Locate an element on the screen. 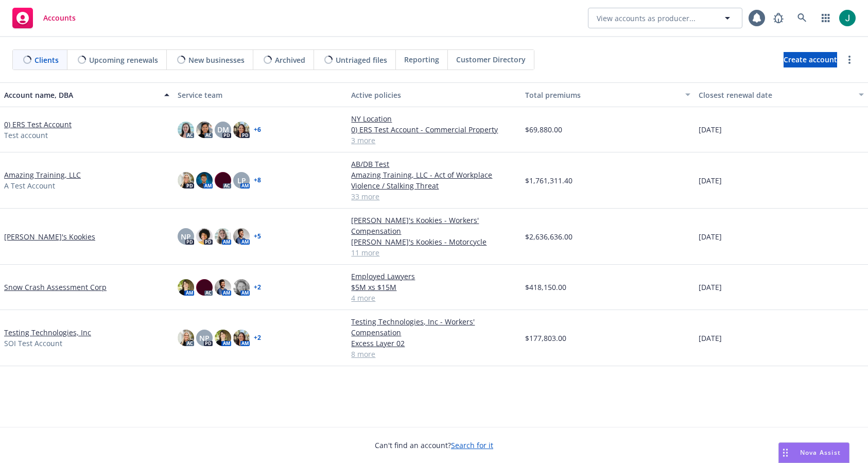 The width and height of the screenshot is (868, 463). a: + 8 is located at coordinates (257, 180).